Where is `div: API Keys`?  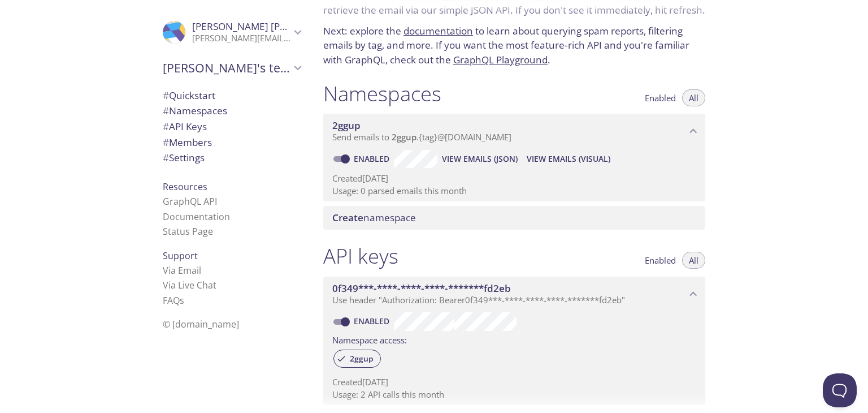 div: API Keys is located at coordinates (232, 127).